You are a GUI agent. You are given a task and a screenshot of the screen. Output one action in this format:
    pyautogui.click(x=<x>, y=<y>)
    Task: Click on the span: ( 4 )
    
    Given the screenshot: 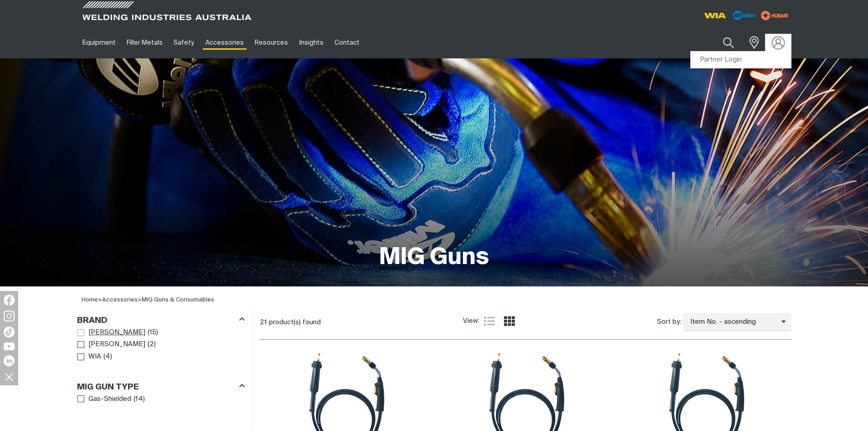 What is the action you would take?
    pyautogui.click(x=108, y=357)
    